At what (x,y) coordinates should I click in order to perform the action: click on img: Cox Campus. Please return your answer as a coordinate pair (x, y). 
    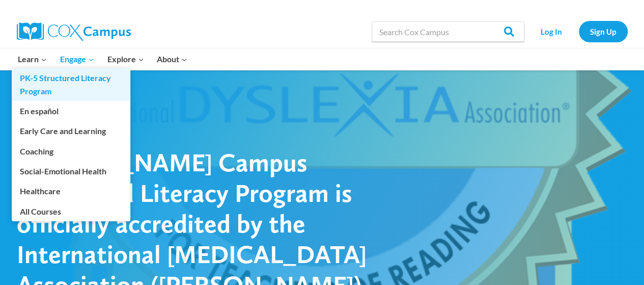
    Looking at the image, I should click on (74, 32).